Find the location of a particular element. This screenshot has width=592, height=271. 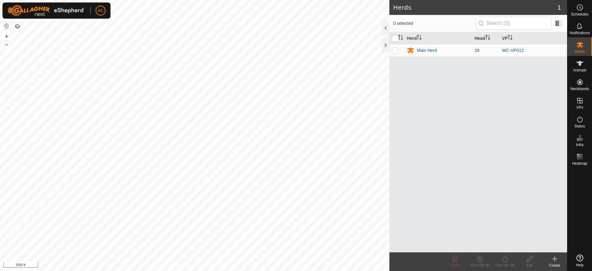

input: Search (S) is located at coordinates (514, 23).